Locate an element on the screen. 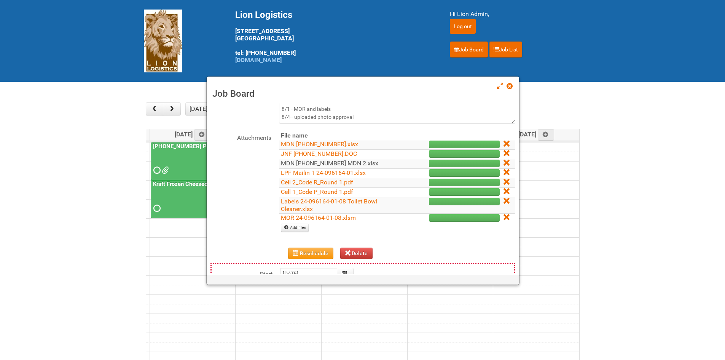 The image size is (725, 360). img: Lion Logistics is located at coordinates (163, 41).